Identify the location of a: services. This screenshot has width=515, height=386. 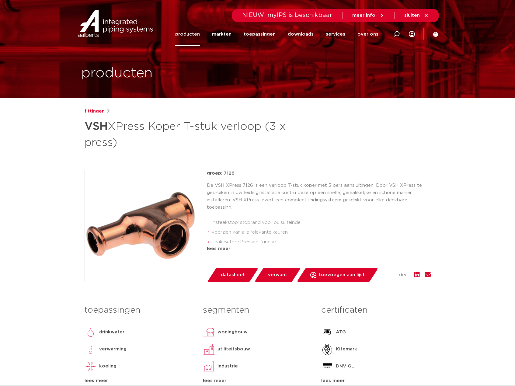
(336, 34).